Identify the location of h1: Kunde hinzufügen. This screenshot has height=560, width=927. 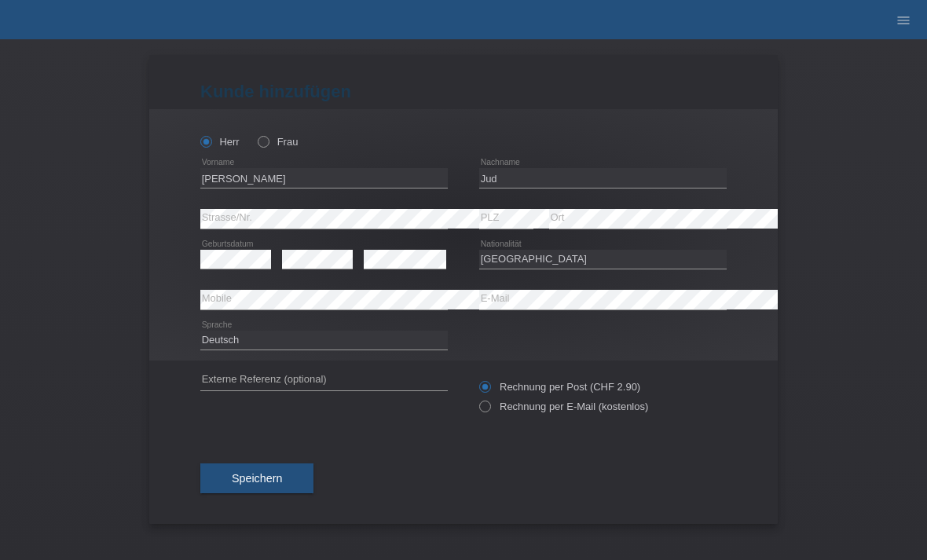
(463, 91).